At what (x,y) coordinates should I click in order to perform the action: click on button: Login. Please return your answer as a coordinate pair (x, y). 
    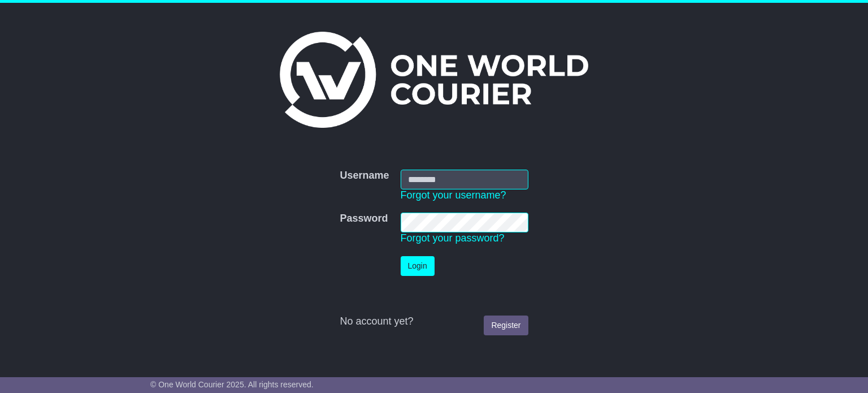
    Looking at the image, I should click on (418, 266).